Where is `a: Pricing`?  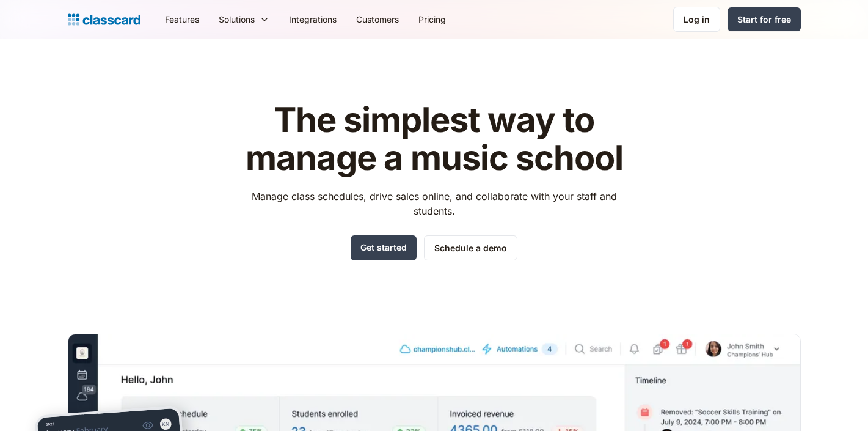 a: Pricing is located at coordinates (432, 19).